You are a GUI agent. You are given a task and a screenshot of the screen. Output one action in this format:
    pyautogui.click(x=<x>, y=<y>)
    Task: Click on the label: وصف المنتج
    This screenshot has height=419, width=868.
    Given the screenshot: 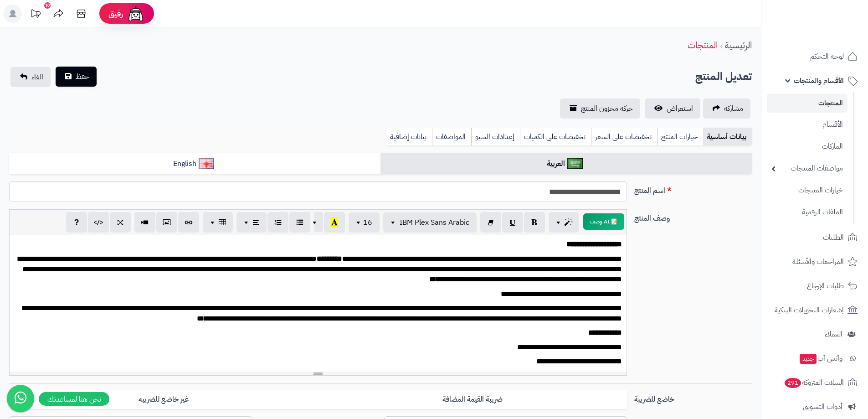 What is the action you would take?
    pyautogui.click(x=693, y=217)
    